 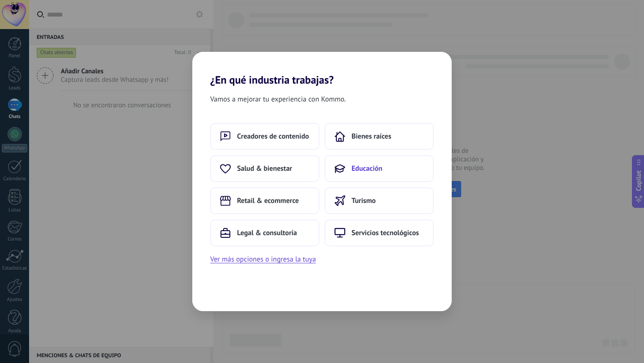 What do you see at coordinates (265, 169) in the screenshot?
I see `button: Salud & bienestar` at bounding box center [265, 169].